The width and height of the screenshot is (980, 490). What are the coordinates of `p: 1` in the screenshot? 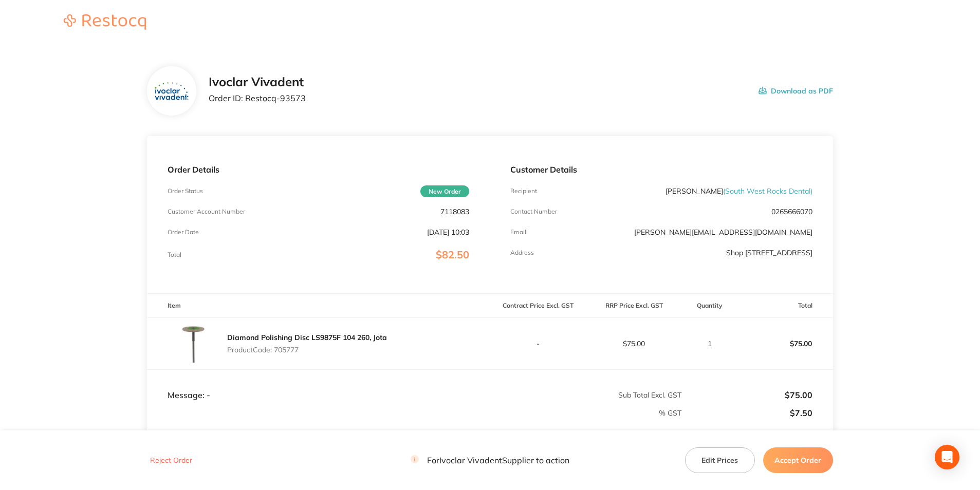 It's located at (709, 344).